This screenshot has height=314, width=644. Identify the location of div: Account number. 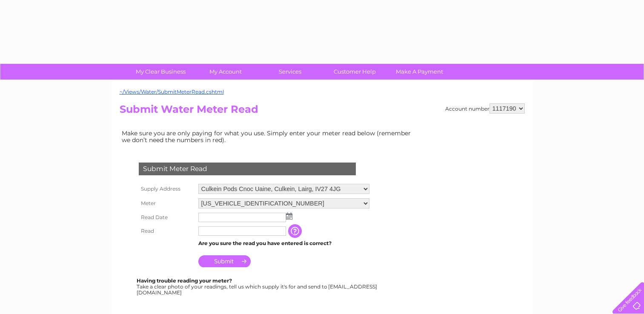
(485, 108).